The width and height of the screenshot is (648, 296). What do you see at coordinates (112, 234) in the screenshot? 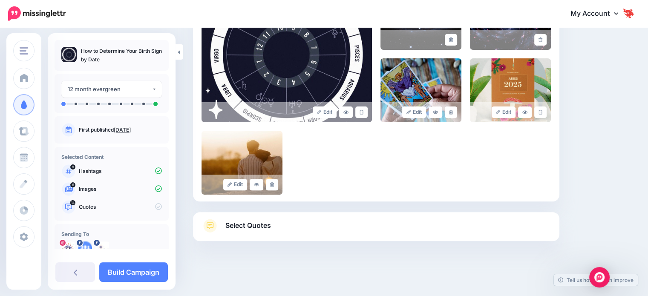
I see `h4: Sending To` at bounding box center [112, 234].